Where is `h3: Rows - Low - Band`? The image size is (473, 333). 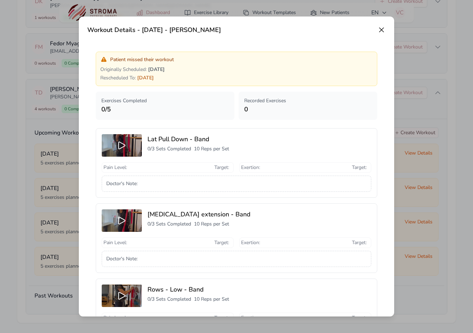 h3: Rows - Low - Band is located at coordinates (259, 290).